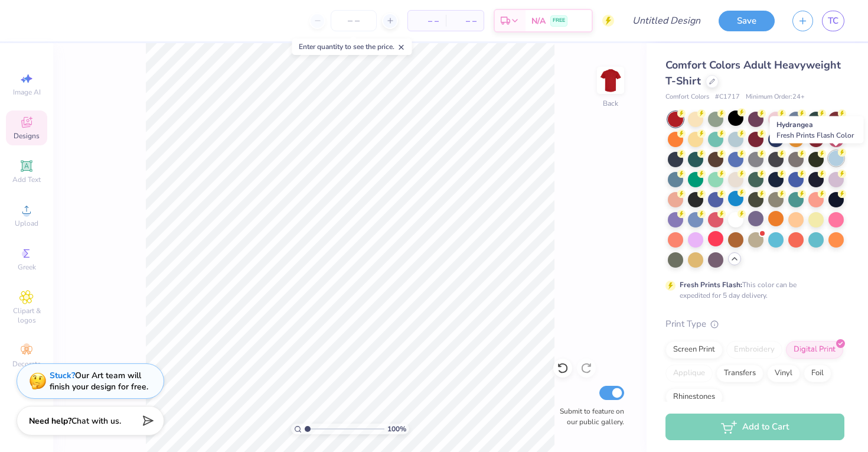  What do you see at coordinates (538, 21) in the screenshot?
I see `span: N/A` at bounding box center [538, 21].